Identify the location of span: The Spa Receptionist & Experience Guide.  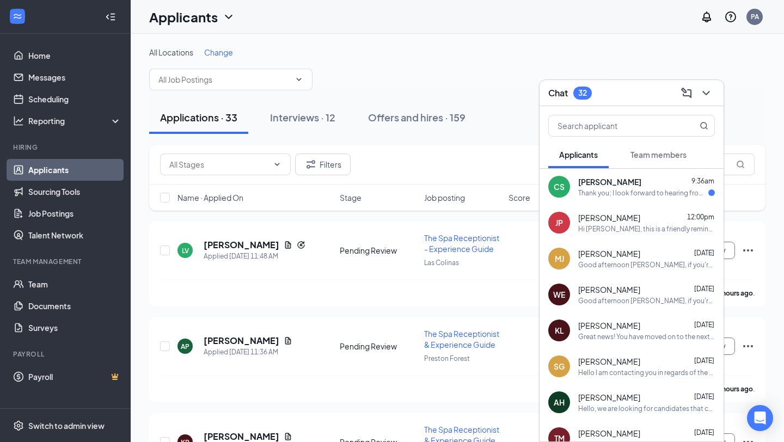
(462, 339).